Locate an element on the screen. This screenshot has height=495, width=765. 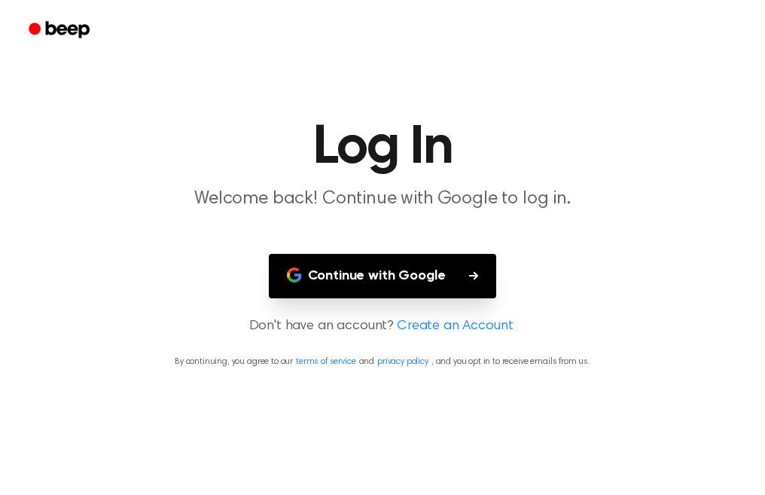
button: Continue with Google is located at coordinates (383, 276).